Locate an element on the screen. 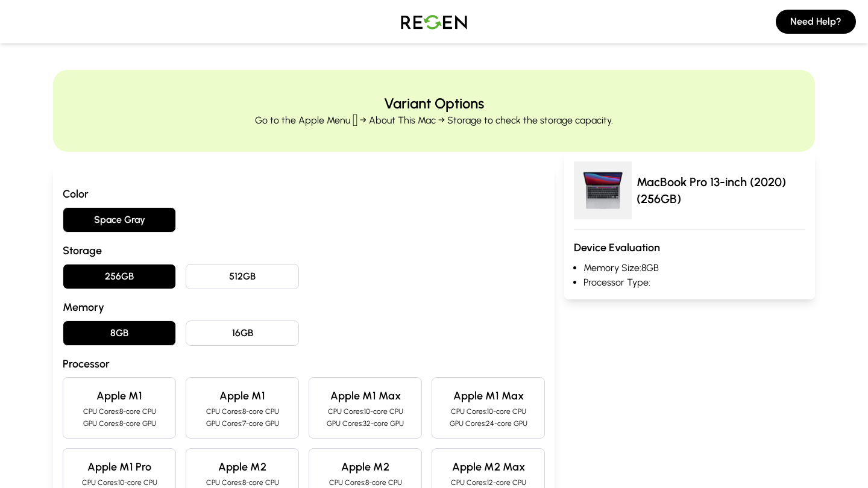 The image size is (868, 488). button: 256GB is located at coordinates (119, 277).